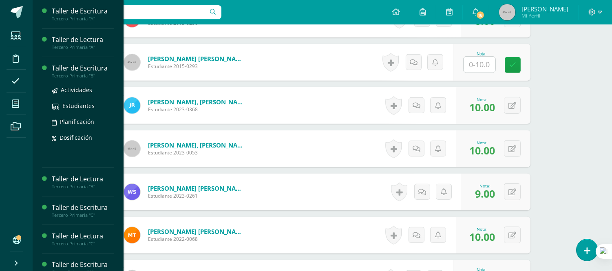 The image size is (612, 271). What do you see at coordinates (83, 42) in the screenshot?
I see `a: Taller de LecturaTercero Primaria "A"` at bounding box center [83, 42].